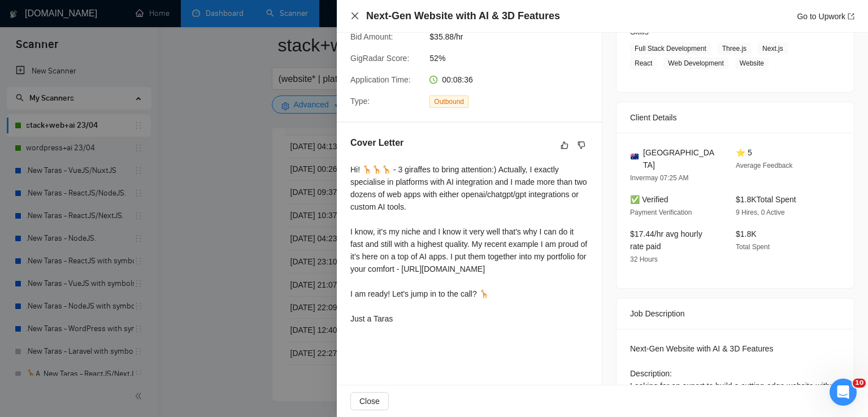 This screenshot has height=417, width=868. What do you see at coordinates (760, 212) in the screenshot?
I see `span: 9 Hires, 0 Active` at bounding box center [760, 212].